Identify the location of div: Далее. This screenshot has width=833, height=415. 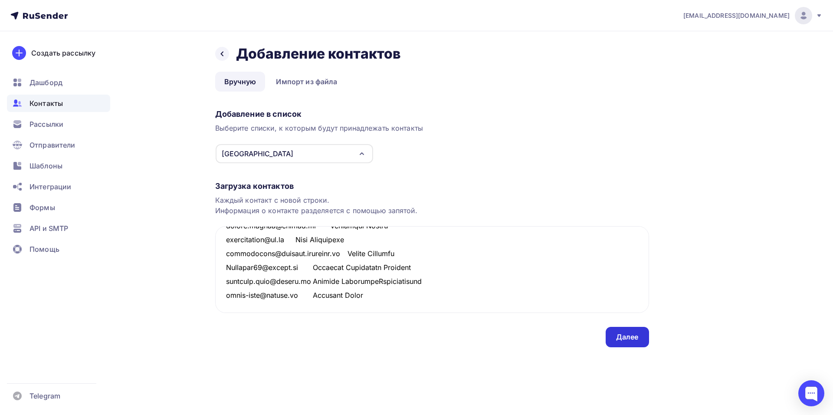
(627, 336).